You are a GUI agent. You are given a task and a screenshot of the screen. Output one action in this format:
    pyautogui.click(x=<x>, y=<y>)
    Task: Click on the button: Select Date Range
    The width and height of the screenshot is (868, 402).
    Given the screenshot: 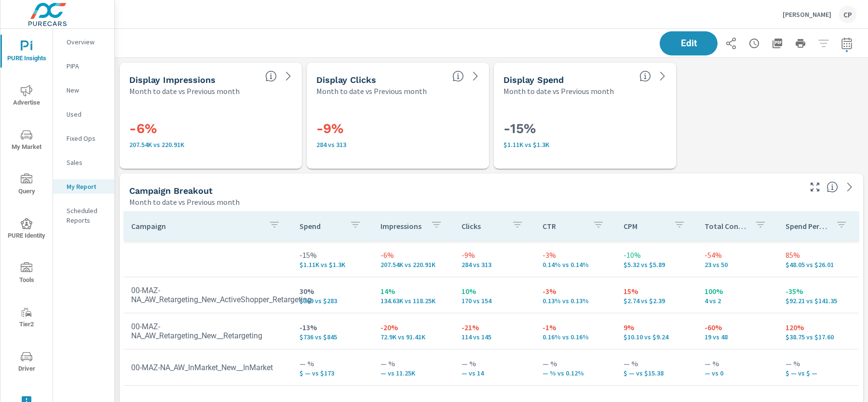 What is the action you would take?
    pyautogui.click(x=847, y=44)
    